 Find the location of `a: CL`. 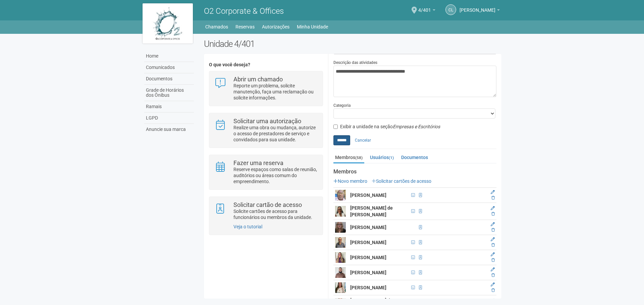

a: CL is located at coordinates (451, 10).